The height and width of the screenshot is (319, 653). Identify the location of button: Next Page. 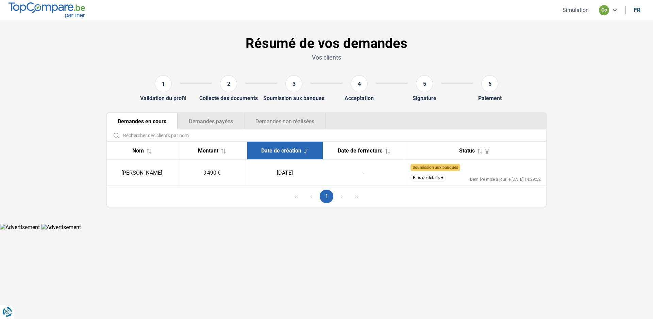
(342, 196).